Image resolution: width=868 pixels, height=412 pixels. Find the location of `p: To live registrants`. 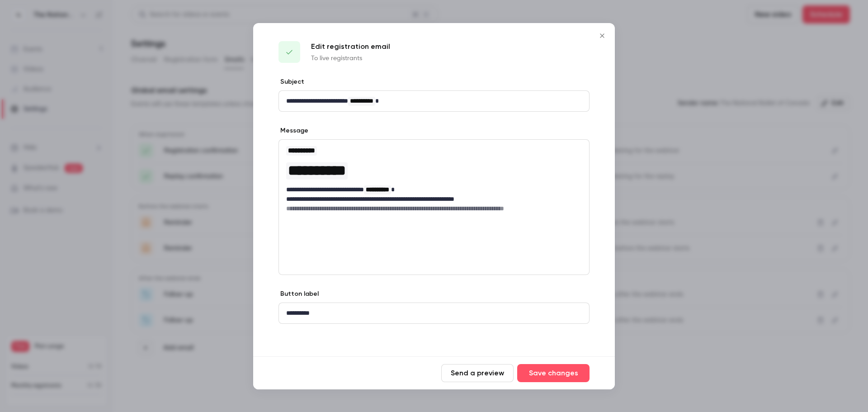

p: To live registrants is located at coordinates (350, 58).